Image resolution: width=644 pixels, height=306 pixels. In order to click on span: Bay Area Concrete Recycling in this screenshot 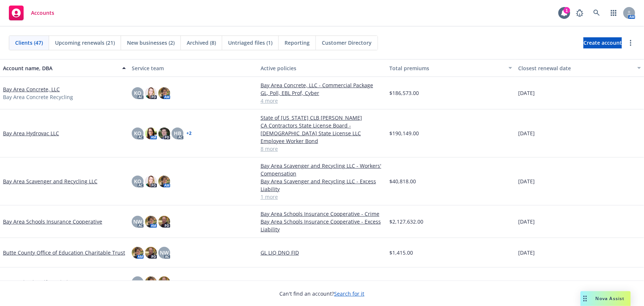, I will do `click(38, 97)`.